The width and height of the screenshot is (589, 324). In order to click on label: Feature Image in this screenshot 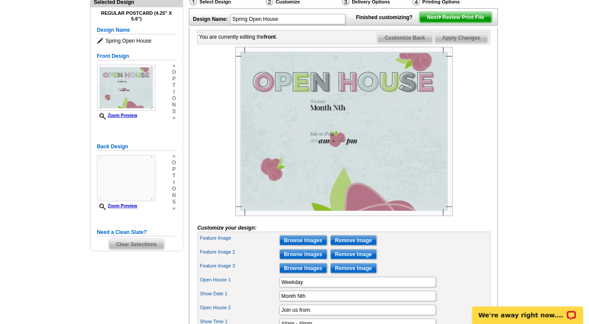, I will do `click(239, 238)`.